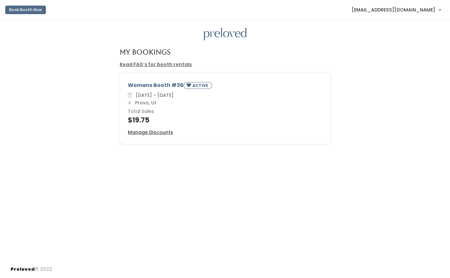 Image resolution: width=450 pixels, height=278 pixels. What do you see at coordinates (201, 85) in the screenshot?
I see `small: ACTIVE` at bounding box center [201, 85].